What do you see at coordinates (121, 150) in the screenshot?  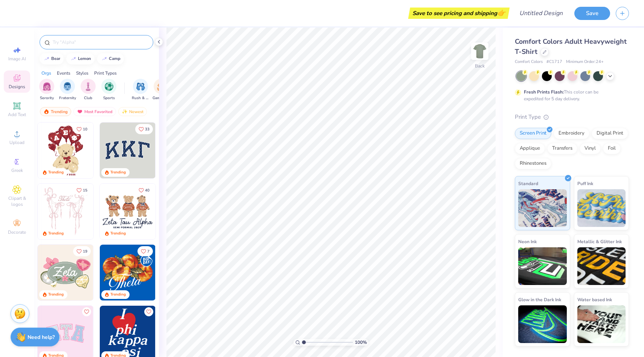 I see `img: e74243e0-e378-47aa-a400-bc6bcb25063a` at bounding box center [121, 150].